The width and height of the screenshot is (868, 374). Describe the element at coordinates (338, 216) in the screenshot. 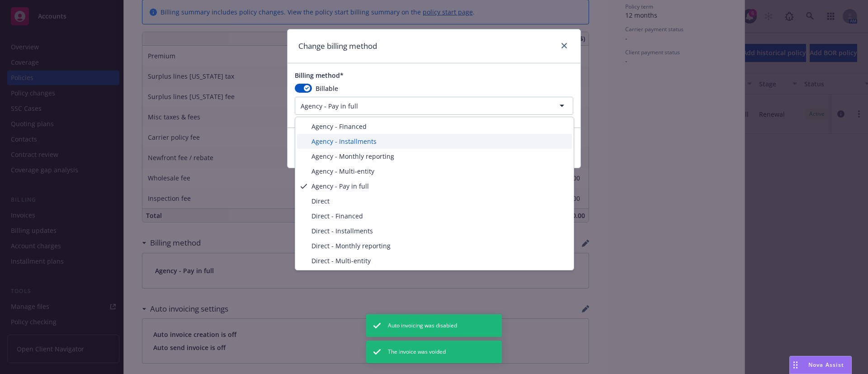

I see `span: Direct - Financed` at that location.